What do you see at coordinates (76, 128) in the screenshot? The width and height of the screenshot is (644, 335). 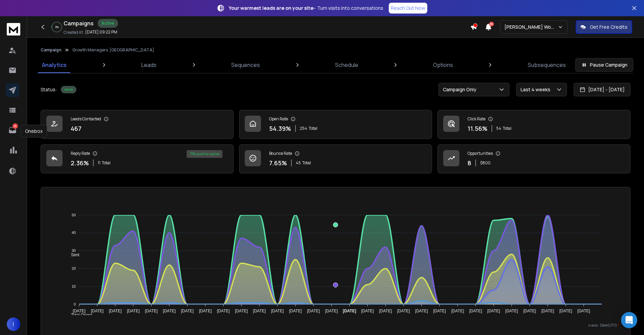 I see `p: 467` at bounding box center [76, 128].